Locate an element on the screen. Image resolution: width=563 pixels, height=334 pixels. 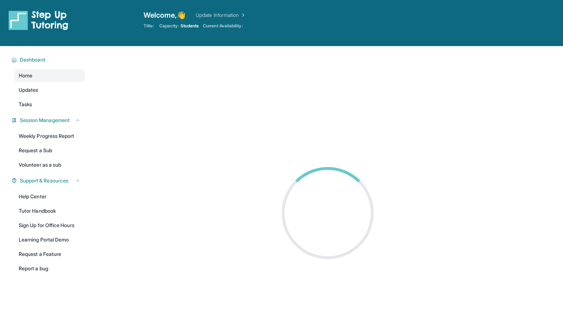
span: Updates is located at coordinates (28, 90).